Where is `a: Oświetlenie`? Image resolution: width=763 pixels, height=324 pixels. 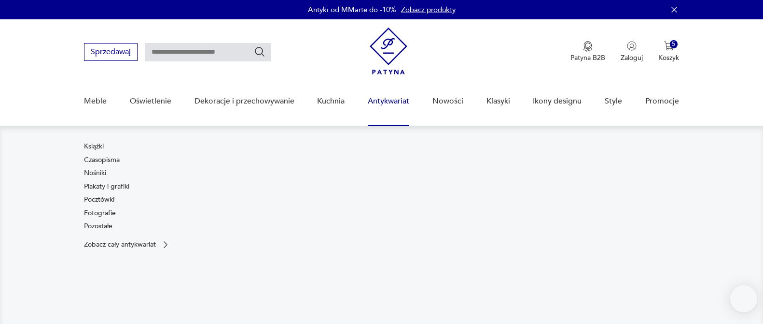 a: Oświetlenie is located at coordinates (151, 101).